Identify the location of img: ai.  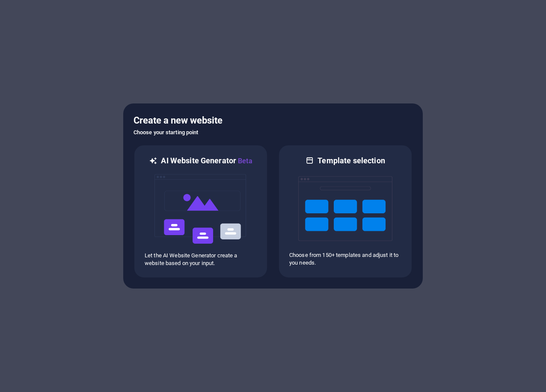
(200, 209).